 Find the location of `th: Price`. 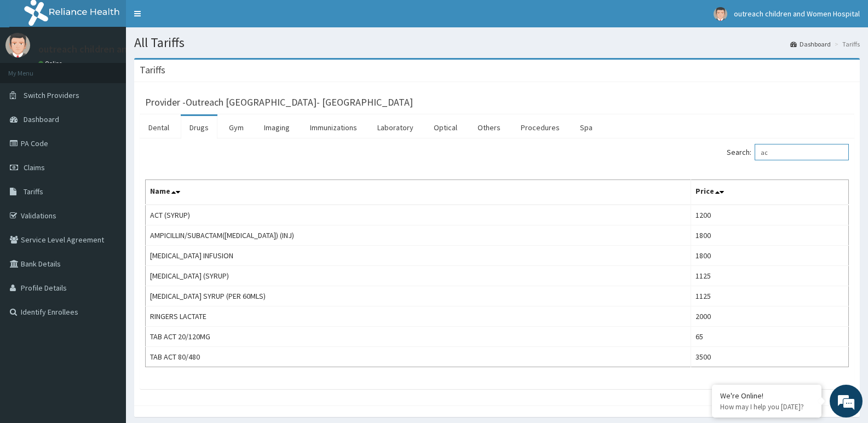

th: Price is located at coordinates (769, 193).